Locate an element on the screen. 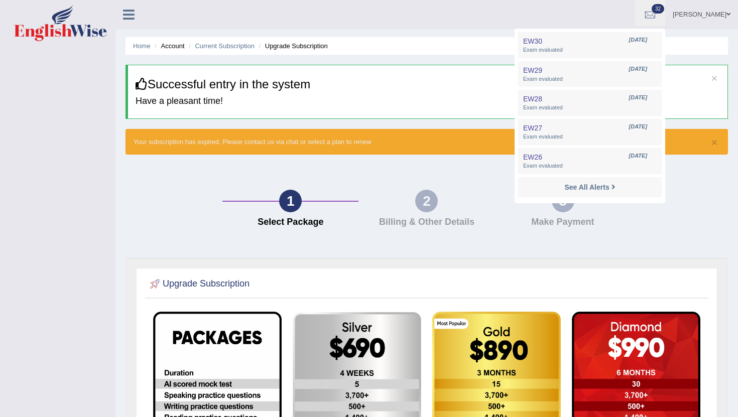  li: Account is located at coordinates (168, 46).